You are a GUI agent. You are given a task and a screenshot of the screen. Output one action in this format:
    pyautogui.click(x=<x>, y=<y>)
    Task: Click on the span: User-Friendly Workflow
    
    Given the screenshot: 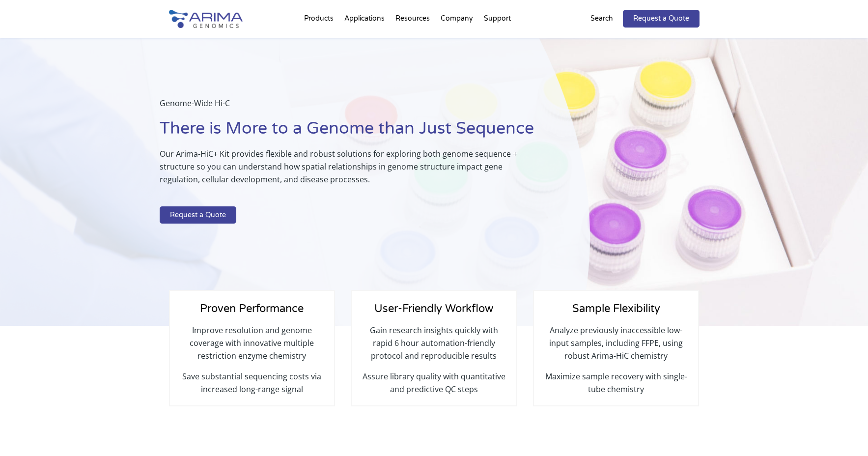 What is the action you would take?
    pyautogui.click(x=434, y=309)
    